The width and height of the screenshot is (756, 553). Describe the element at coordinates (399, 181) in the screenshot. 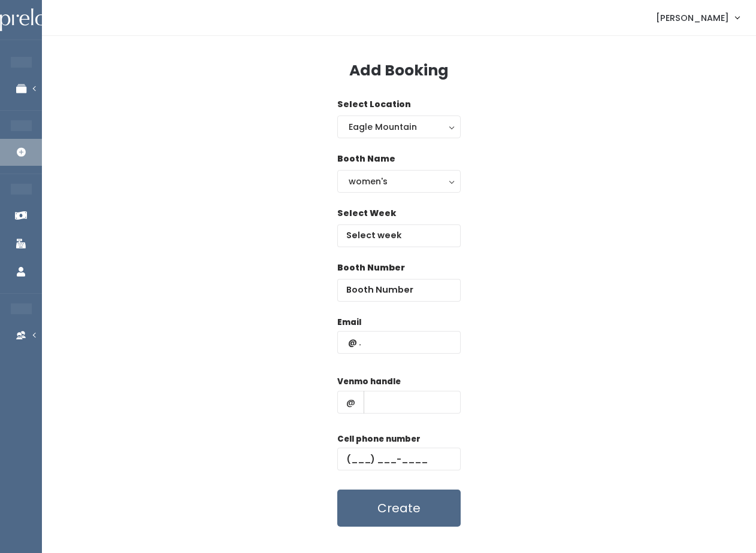

I see `div: women's` at that location.